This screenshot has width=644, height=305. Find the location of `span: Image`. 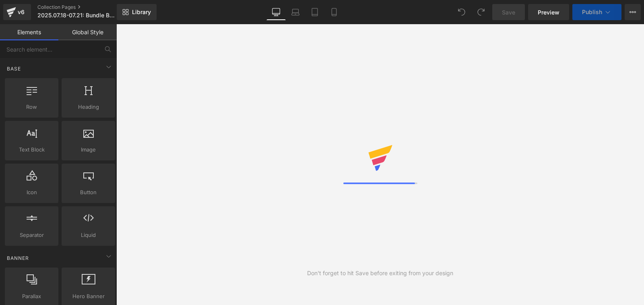

span: Image is located at coordinates (88, 149).